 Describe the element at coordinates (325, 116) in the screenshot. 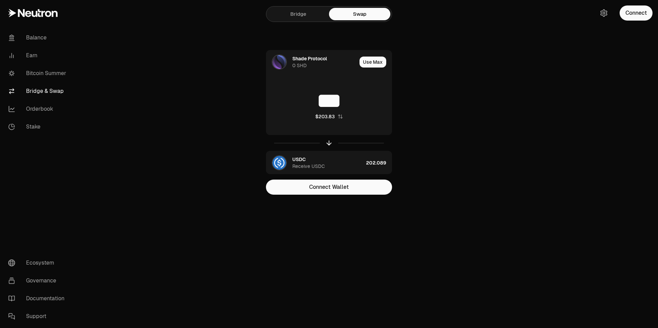

I see `div: $203.83` at that location.